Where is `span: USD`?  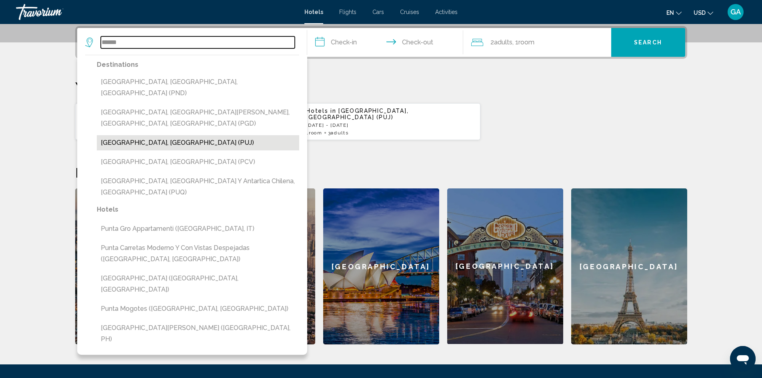
span: USD is located at coordinates (699, 13).